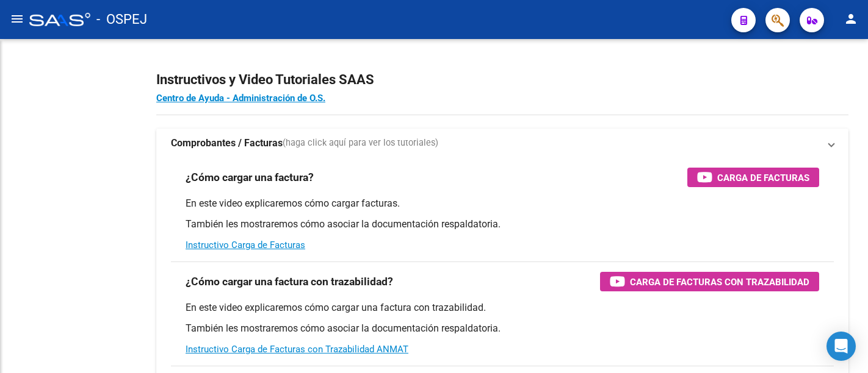 The width and height of the screenshot is (868, 373). What do you see at coordinates (763, 177) in the screenshot?
I see `span: Carga de Facturas` at bounding box center [763, 177].